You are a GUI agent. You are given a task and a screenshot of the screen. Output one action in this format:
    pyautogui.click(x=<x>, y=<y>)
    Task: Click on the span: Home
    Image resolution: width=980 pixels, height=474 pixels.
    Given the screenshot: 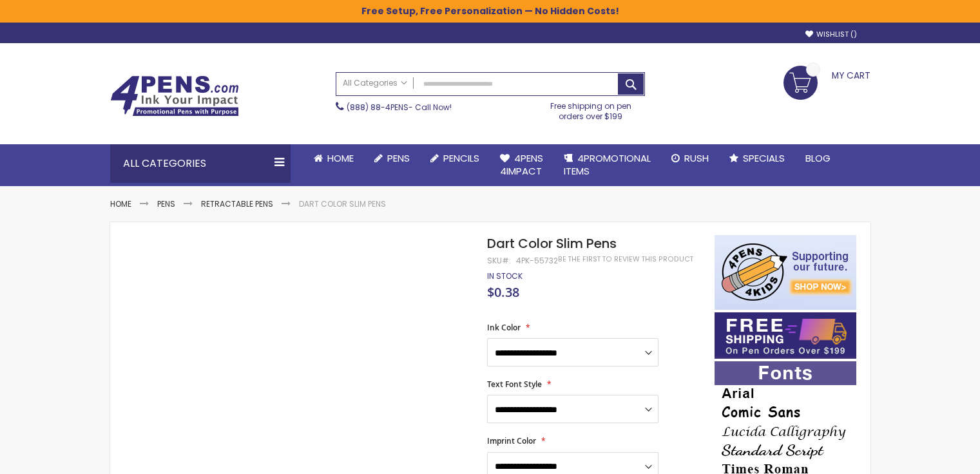 What is the action you would take?
    pyautogui.click(x=340, y=158)
    